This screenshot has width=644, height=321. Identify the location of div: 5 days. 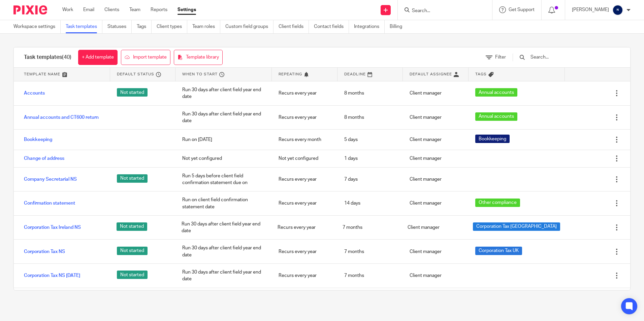
(370, 140).